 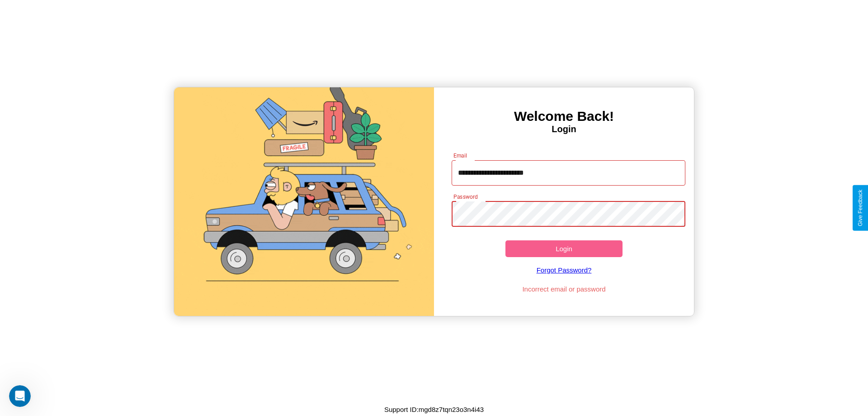 What do you see at coordinates (460, 155) in the screenshot?
I see `label: Email` at bounding box center [460, 155].